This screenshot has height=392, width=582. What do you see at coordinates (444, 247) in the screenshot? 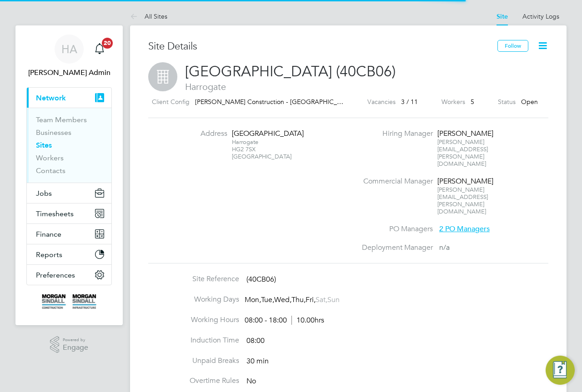
I see `span: n/a` at bounding box center [444, 247].